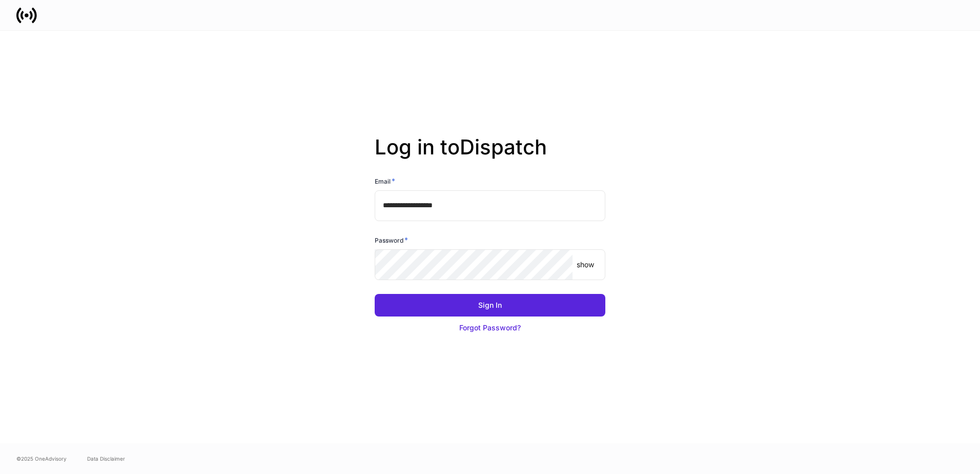  Describe the element at coordinates (490, 305) in the screenshot. I see `div: Sign In` at that location.